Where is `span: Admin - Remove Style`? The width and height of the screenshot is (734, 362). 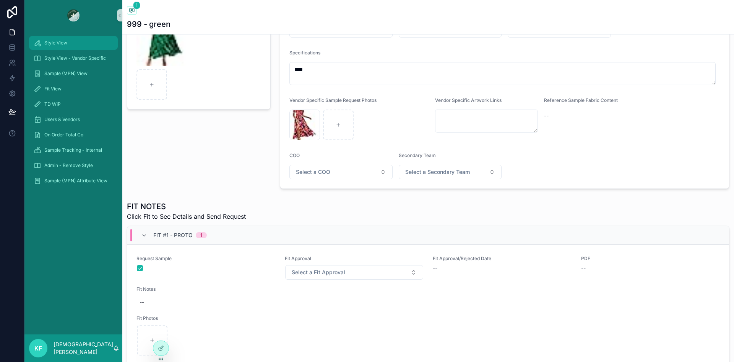 span: Admin - Remove Style is located at coordinates (68, 165).